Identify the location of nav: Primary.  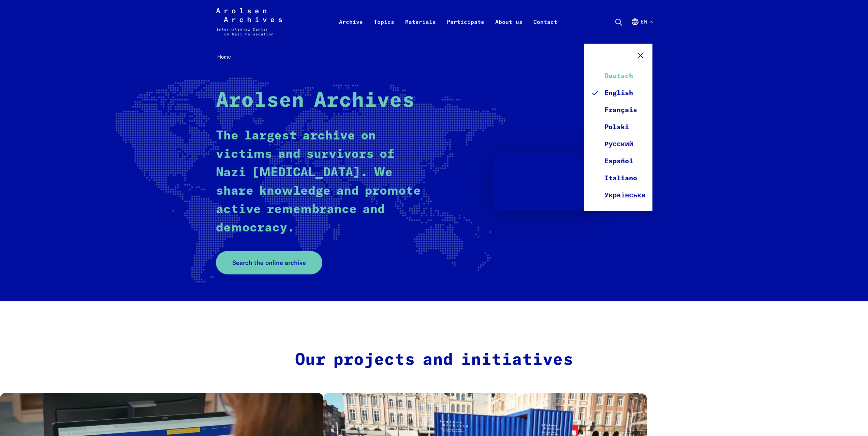
(448, 22).